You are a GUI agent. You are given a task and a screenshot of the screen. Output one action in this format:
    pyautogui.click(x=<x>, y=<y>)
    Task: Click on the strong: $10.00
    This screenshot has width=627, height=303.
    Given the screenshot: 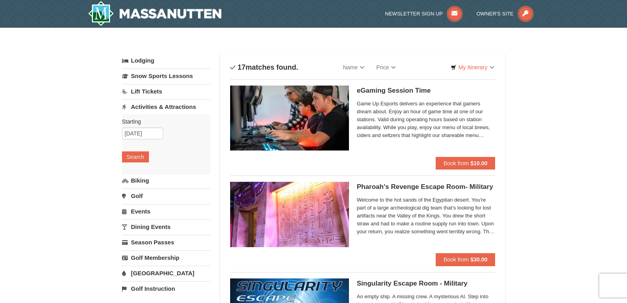 What is the action you would take?
    pyautogui.click(x=479, y=163)
    